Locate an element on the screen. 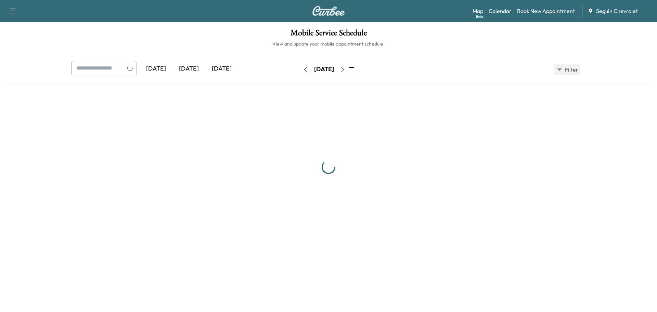 The height and width of the screenshot is (312, 657). a: MapBeta is located at coordinates (478, 11).